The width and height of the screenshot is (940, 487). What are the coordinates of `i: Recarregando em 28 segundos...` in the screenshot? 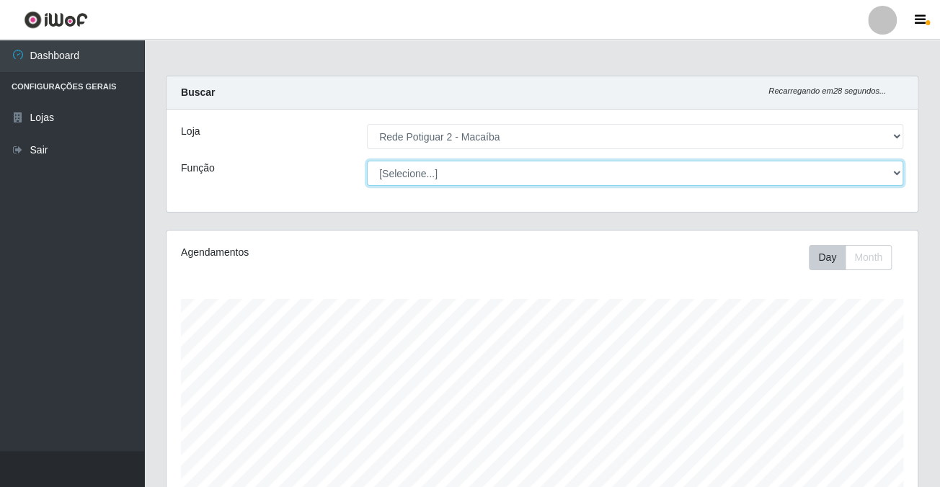 It's located at (827, 91).